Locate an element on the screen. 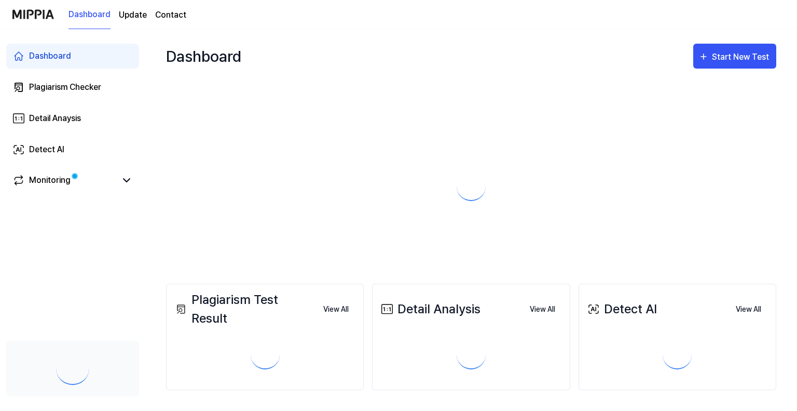 This screenshot has height=411, width=797. div: Plagiarism Checker is located at coordinates (65, 87).